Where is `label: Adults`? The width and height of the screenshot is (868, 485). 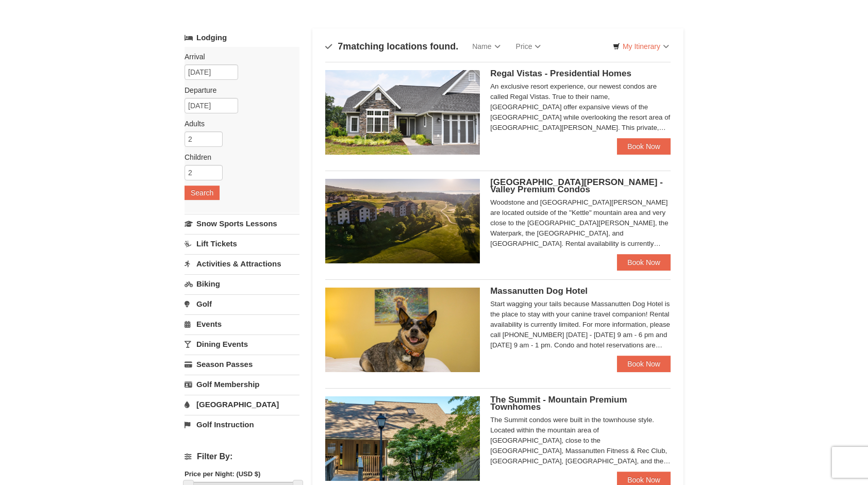 label: Adults is located at coordinates (238, 124).